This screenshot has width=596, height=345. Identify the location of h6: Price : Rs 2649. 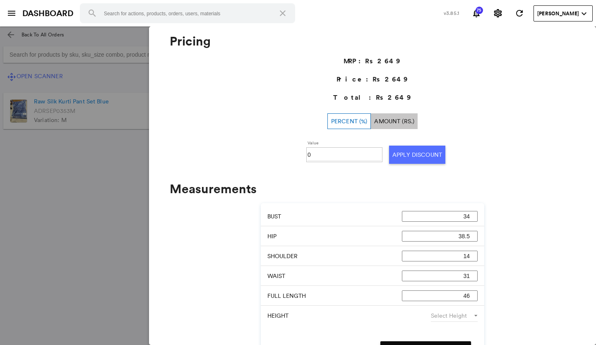
(372, 79).